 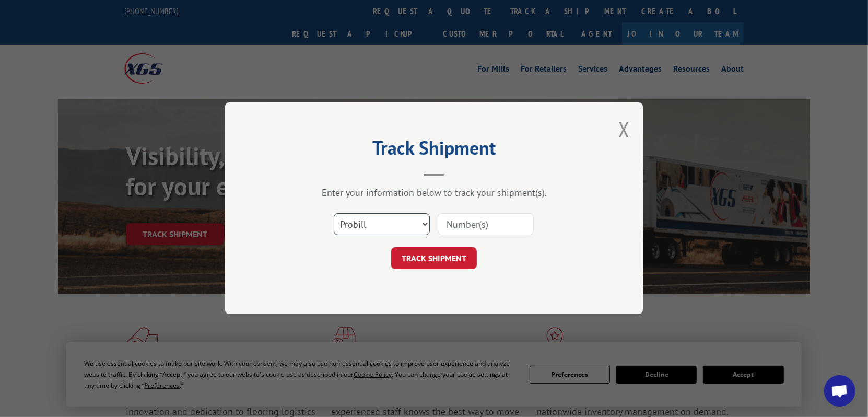 What do you see at coordinates (485, 225) in the screenshot?
I see `input: Number(s)` at bounding box center [485, 225].